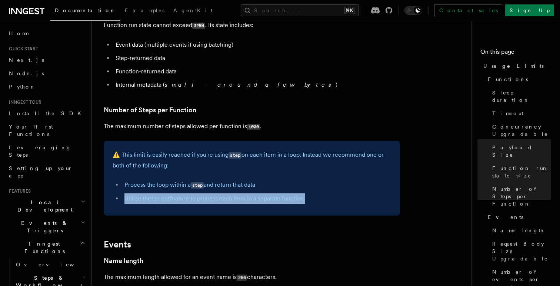 The height and width of the screenshot is (286, 560). Describe the element at coordinates (257, 45) in the screenshot. I see `li: Event data (multiple events if using batching)` at that location.